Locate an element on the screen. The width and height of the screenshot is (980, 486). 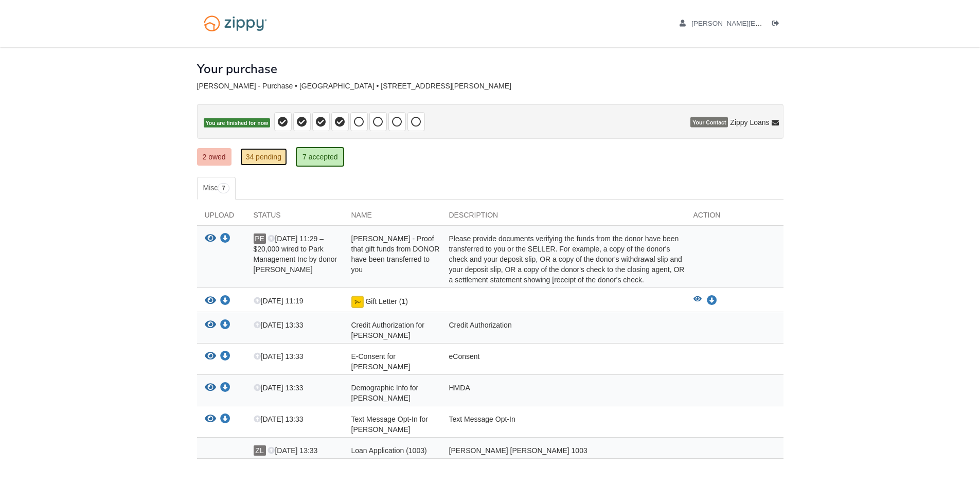
a: 2 owed is located at coordinates (214, 157).